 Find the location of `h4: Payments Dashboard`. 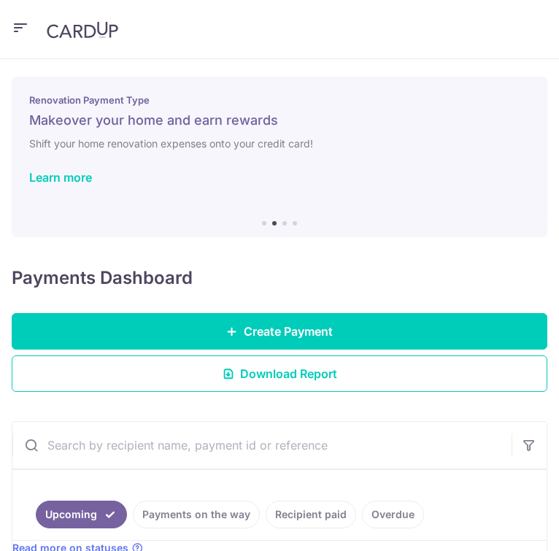

h4: Payments Dashboard is located at coordinates (102, 278).